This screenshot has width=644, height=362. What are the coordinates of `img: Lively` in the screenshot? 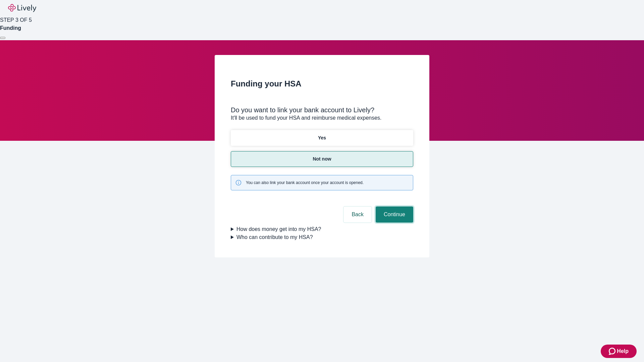 It's located at (22, 8).